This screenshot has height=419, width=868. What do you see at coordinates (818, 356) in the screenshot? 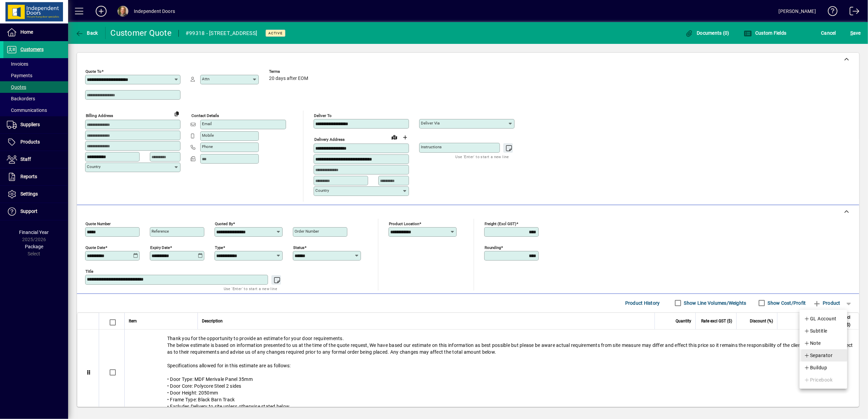
I see `span: Separator` at bounding box center [818, 356].